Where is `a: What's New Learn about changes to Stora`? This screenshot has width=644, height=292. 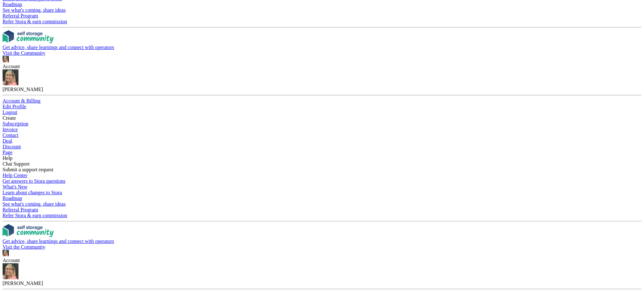
a: What's New Learn about changes to Stora is located at coordinates (322, 190).